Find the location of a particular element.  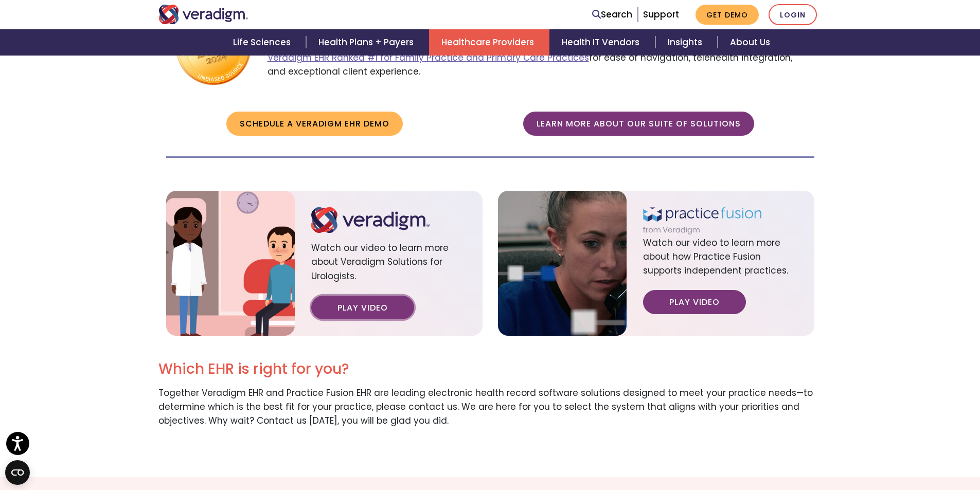

a: Support is located at coordinates (661, 14).